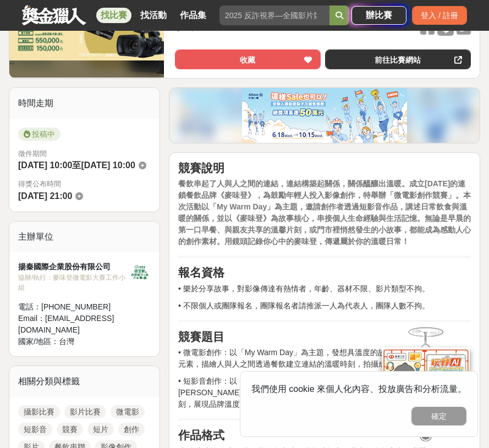 Image resolution: width=489 pixels, height=448 pixels. What do you see at coordinates (84, 382) in the screenshot?
I see `div: 相關分類與標籤` at bounding box center [84, 382].